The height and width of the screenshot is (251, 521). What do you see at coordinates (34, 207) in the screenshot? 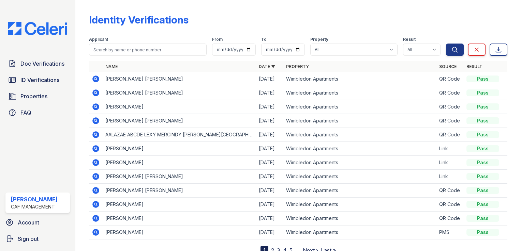
I see `div: CAF Management` at bounding box center [34, 207].